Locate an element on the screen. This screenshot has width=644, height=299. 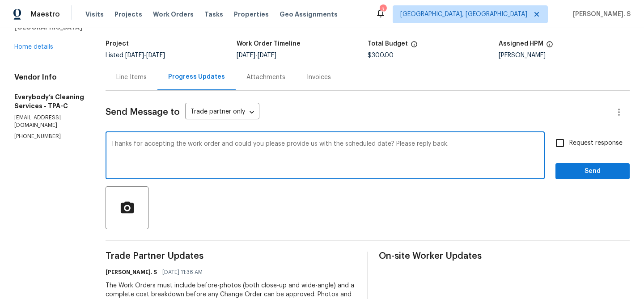
span: On-site Worker Updates is located at coordinates (504, 256).